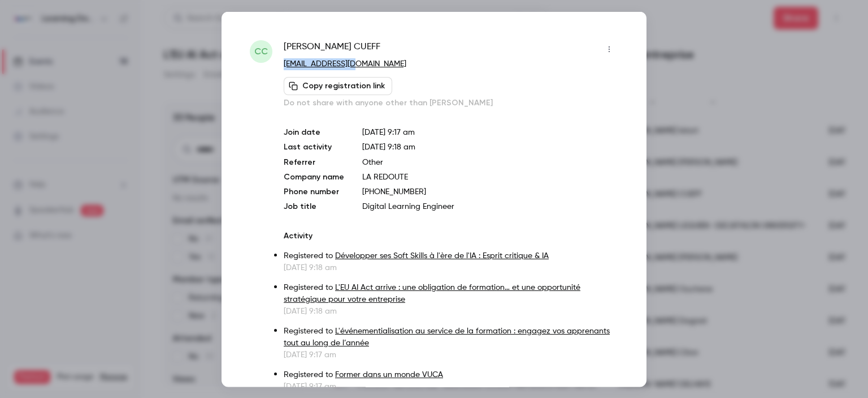 This screenshot has width=868, height=398. I want to click on div: Mots-clés, so click(157, 70).